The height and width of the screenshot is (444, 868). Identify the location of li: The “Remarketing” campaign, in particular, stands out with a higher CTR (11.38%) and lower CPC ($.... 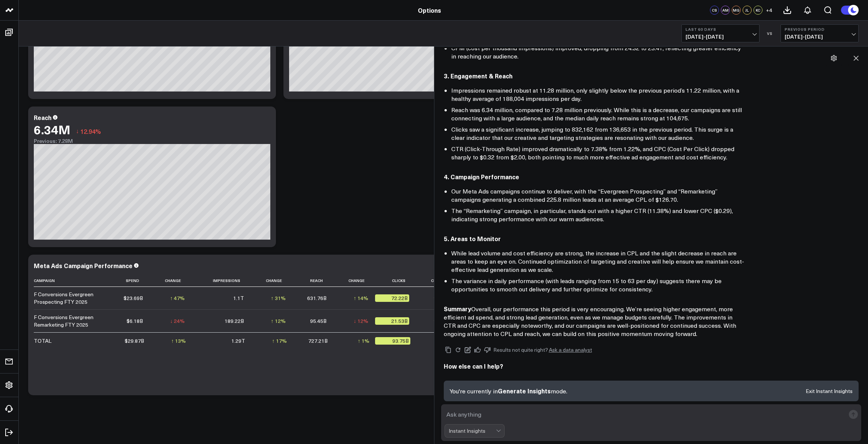
(597, 215).